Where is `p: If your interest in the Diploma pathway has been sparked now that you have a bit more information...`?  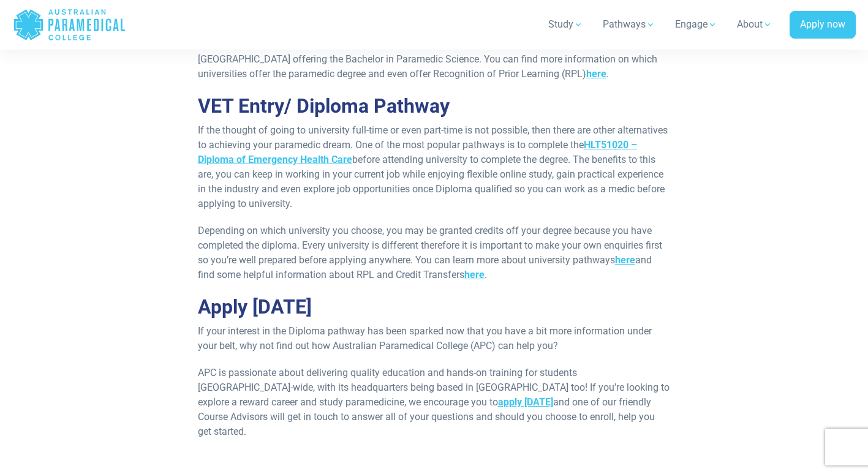
p: If your interest in the Diploma pathway has been sparked now that you have a bit more information... is located at coordinates (434, 339).